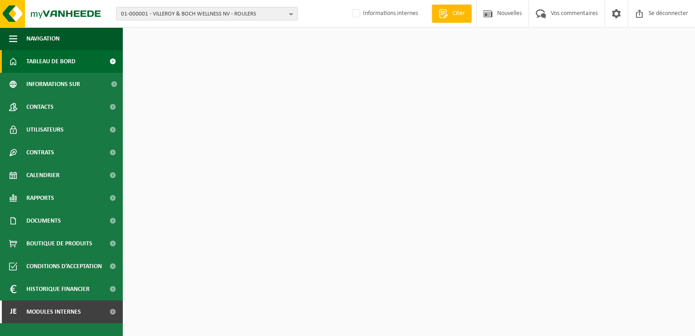 This screenshot has width=695, height=336. Describe the element at coordinates (40, 107) in the screenshot. I see `span: Contacts` at that location.